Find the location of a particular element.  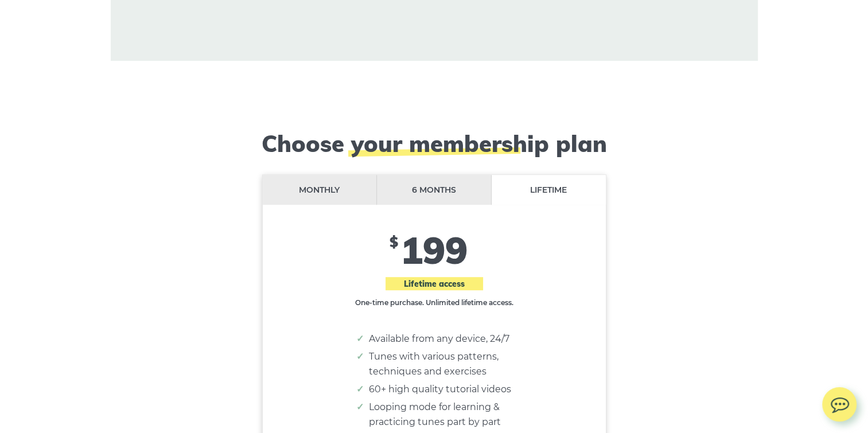

li: Available from any device, 24/7 is located at coordinates (440, 339).